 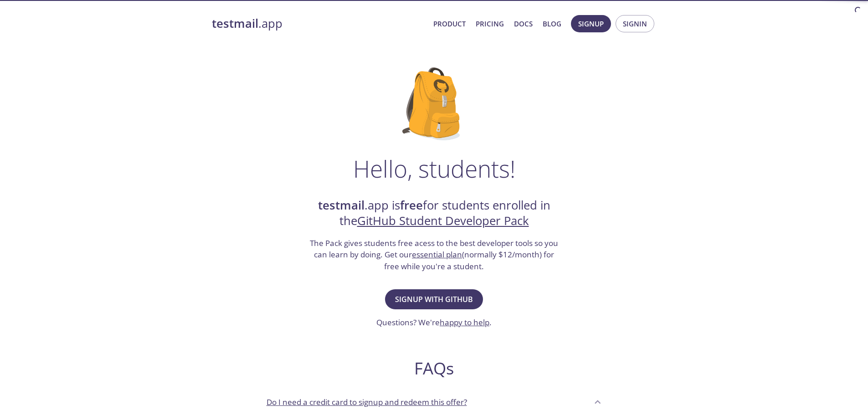 What do you see at coordinates (490, 24) in the screenshot?
I see `a: Pricing` at bounding box center [490, 24].